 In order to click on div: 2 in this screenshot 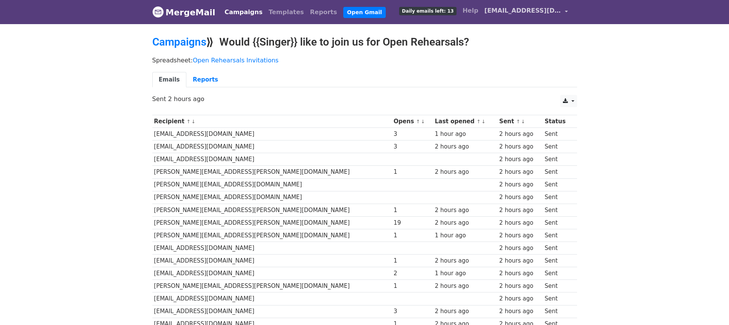, I will do `click(413, 273)`.